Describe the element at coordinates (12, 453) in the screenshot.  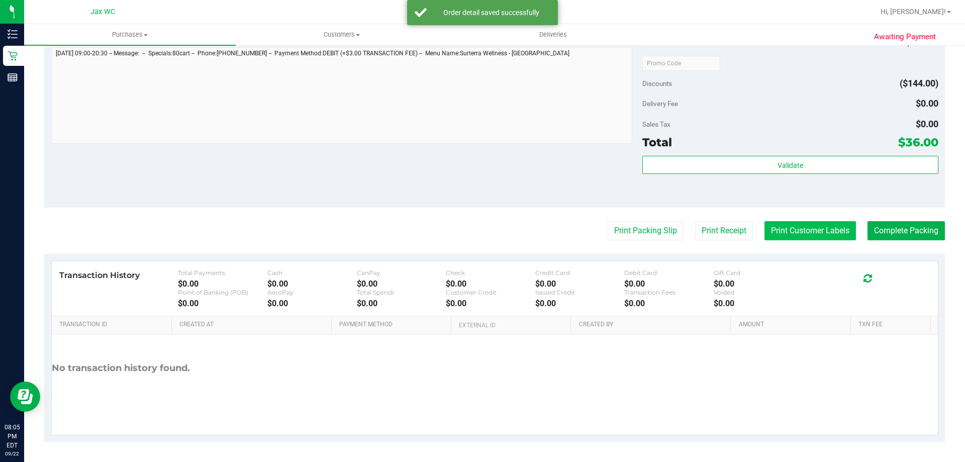
I see `p: 09/22` at that location.